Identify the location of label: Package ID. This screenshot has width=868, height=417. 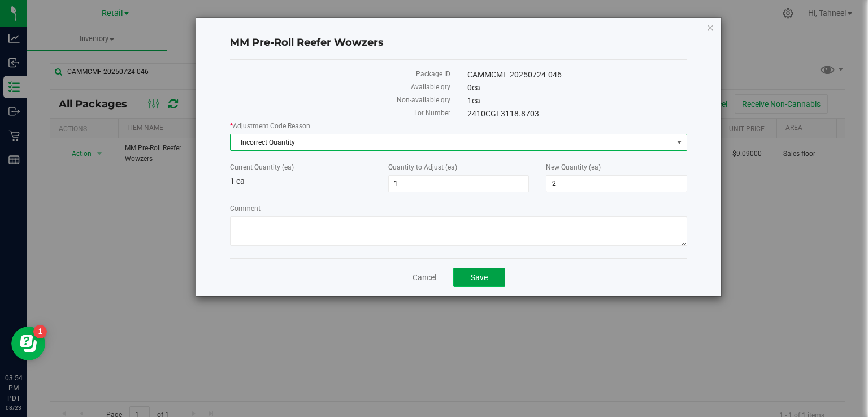
(340, 74).